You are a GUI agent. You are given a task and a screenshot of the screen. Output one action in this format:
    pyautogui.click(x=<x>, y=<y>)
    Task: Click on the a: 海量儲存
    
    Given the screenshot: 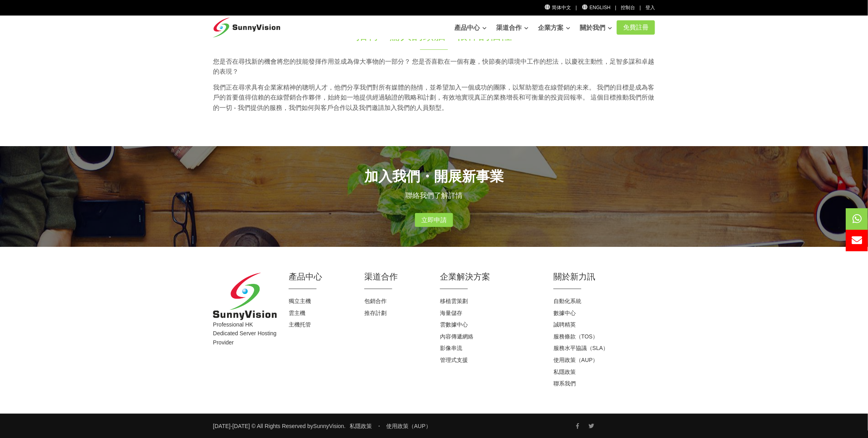 What is the action you would take?
    pyautogui.click(x=451, y=313)
    